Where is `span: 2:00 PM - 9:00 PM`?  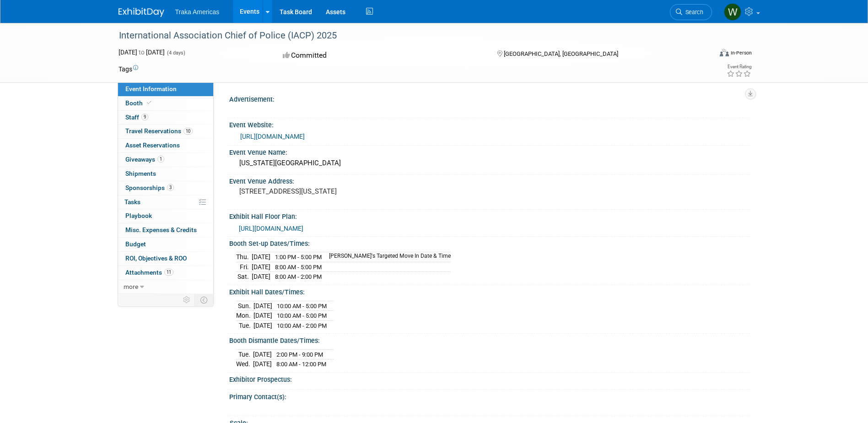
span: 2:00 PM - 9:00 PM is located at coordinates (300, 354).